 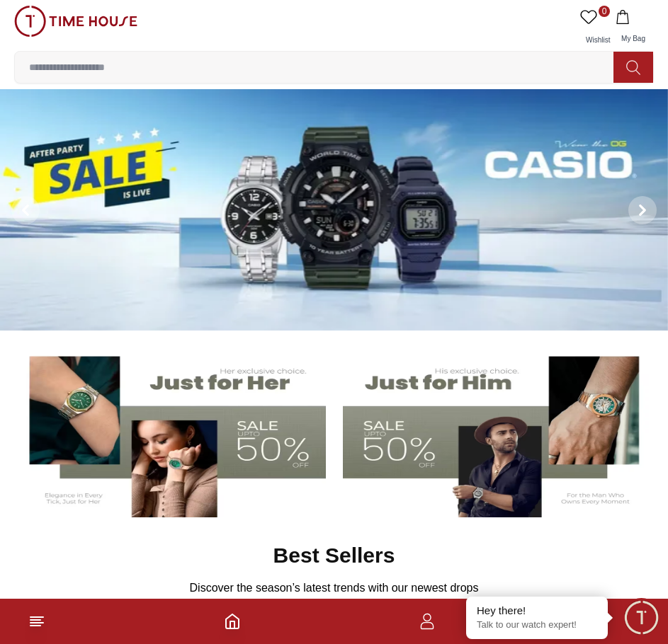 I want to click on a: Men's Watches Banner, so click(x=497, y=432).